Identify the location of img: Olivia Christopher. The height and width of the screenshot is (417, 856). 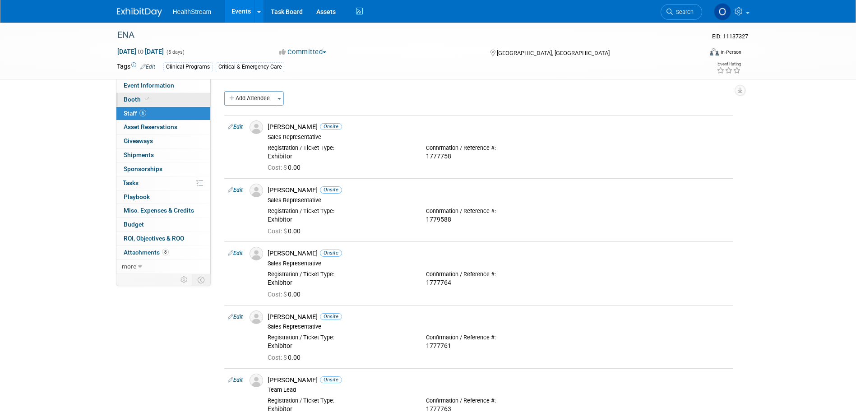
(722, 12).